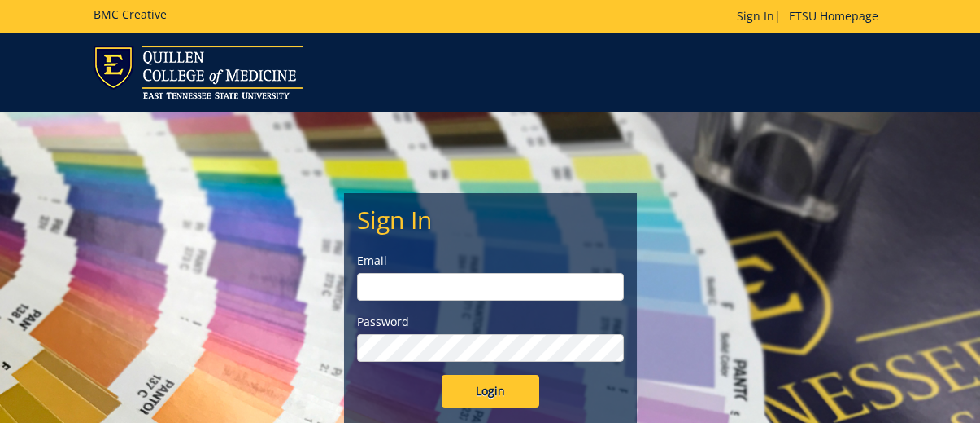 The height and width of the screenshot is (423, 980). I want to click on h5: BMC Creative, so click(130, 13).